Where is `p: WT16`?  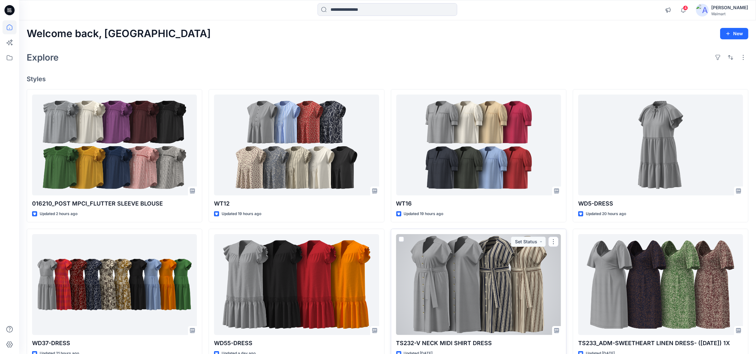
p: WT16 is located at coordinates (478, 204).